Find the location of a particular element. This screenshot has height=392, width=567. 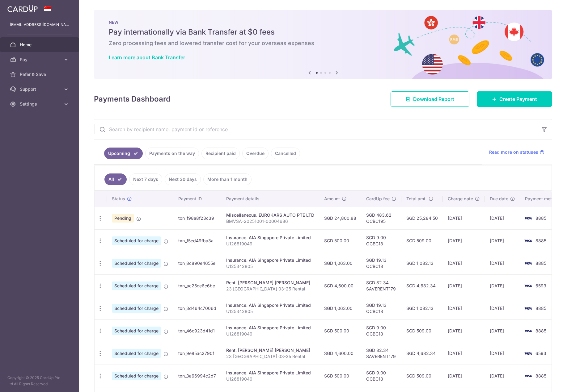

span: Read more on statuses is located at coordinates (513, 152).